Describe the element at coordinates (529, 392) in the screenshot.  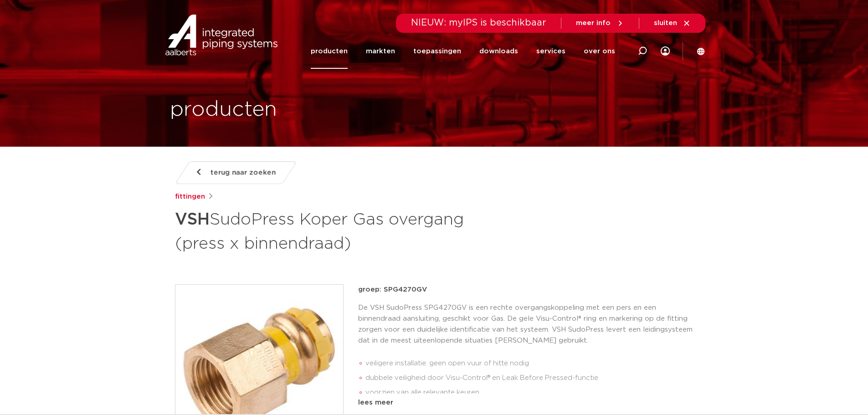
I see `li: voorzien van alle relevante keuren` at that location.